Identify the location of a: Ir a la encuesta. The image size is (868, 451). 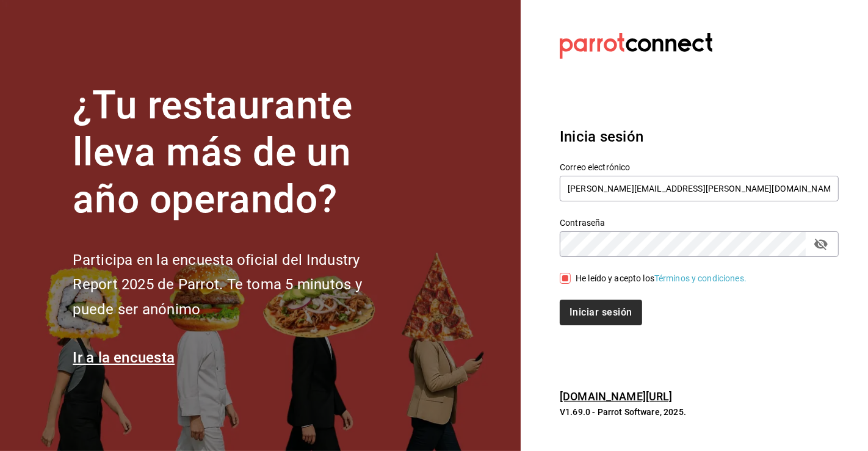
(124, 358).